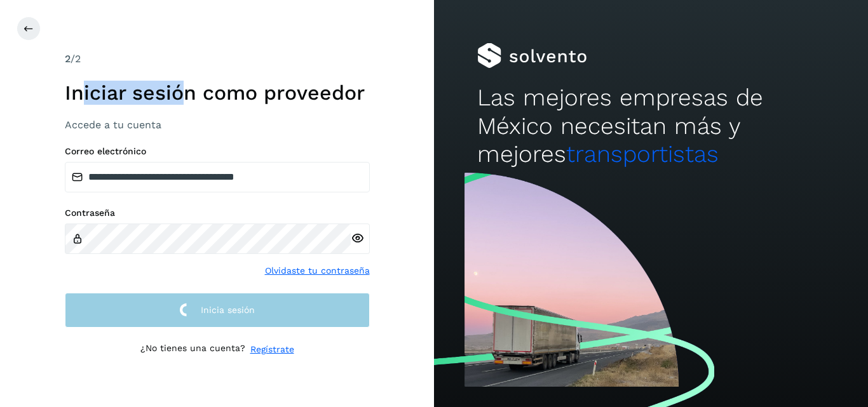 This screenshot has width=868, height=407. I want to click on span: transportistas, so click(642, 154).